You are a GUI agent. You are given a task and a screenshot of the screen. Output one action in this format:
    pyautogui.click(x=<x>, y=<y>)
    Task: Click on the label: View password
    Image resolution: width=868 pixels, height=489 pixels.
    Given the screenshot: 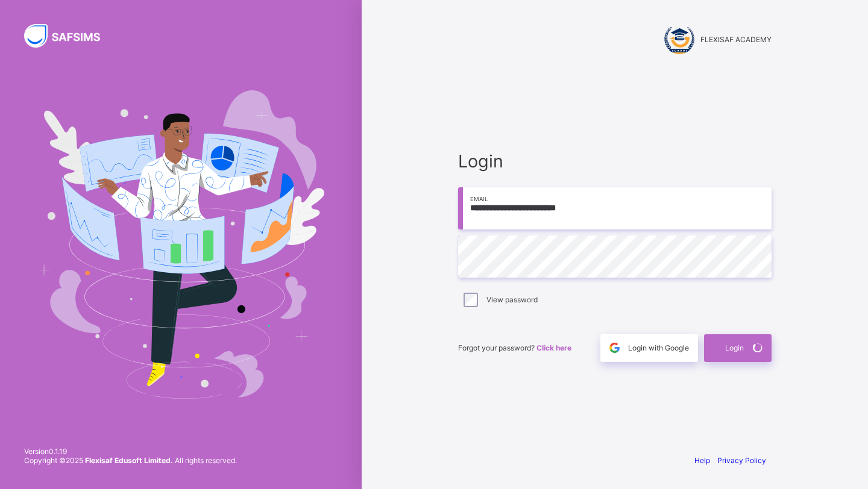 What is the action you would take?
    pyautogui.click(x=512, y=300)
    